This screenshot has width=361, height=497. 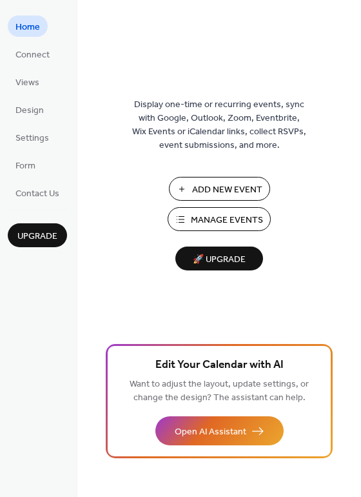 I want to click on span: 🚀 Upgrade, so click(x=219, y=259).